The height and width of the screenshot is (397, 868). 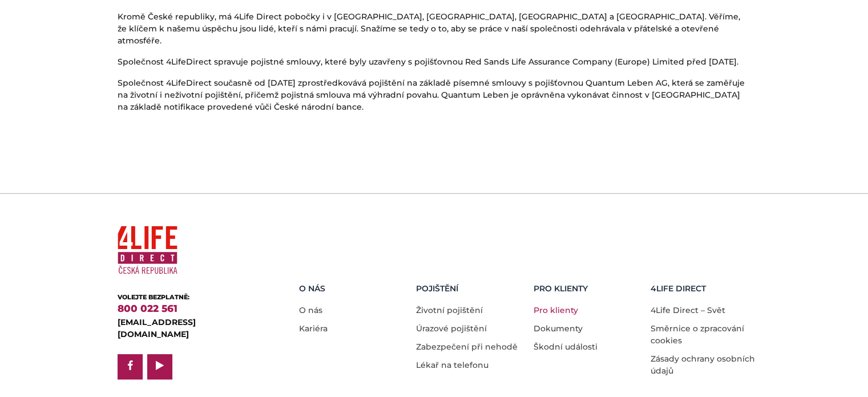 I want to click on a: 800 022 561, so click(x=147, y=309).